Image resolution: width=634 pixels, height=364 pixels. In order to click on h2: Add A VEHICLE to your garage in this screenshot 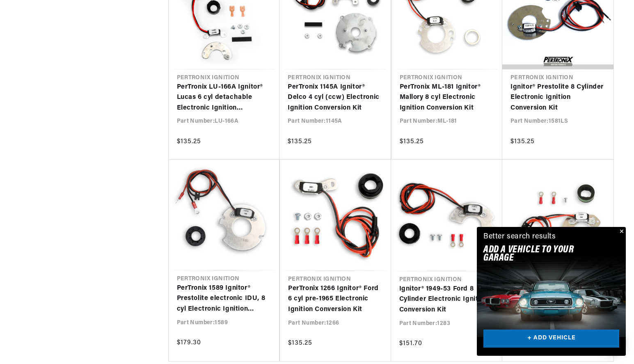, I will do `click(541, 254)`.